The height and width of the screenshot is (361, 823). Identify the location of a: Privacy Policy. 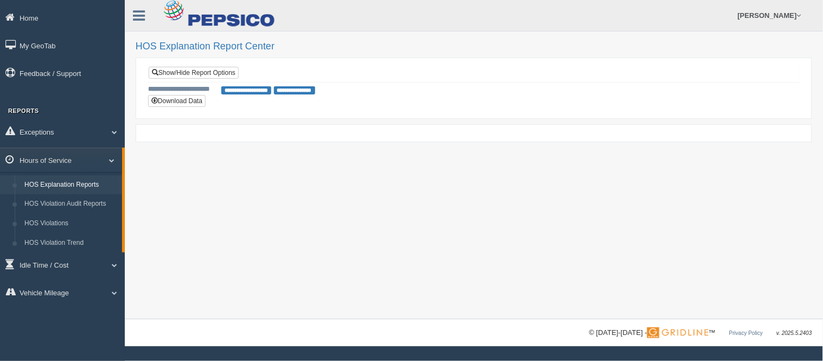
(746, 333).